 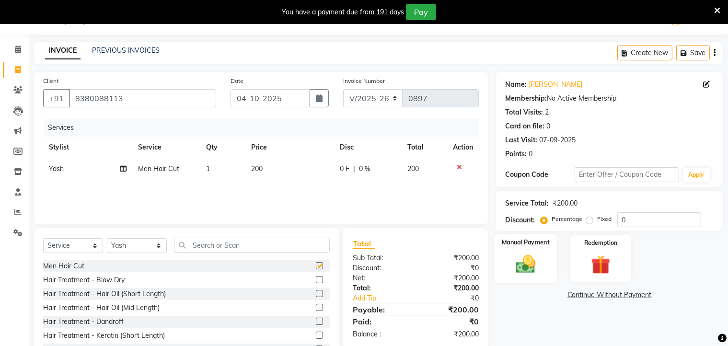 I want to click on a: Continue Without Payment, so click(x=609, y=295).